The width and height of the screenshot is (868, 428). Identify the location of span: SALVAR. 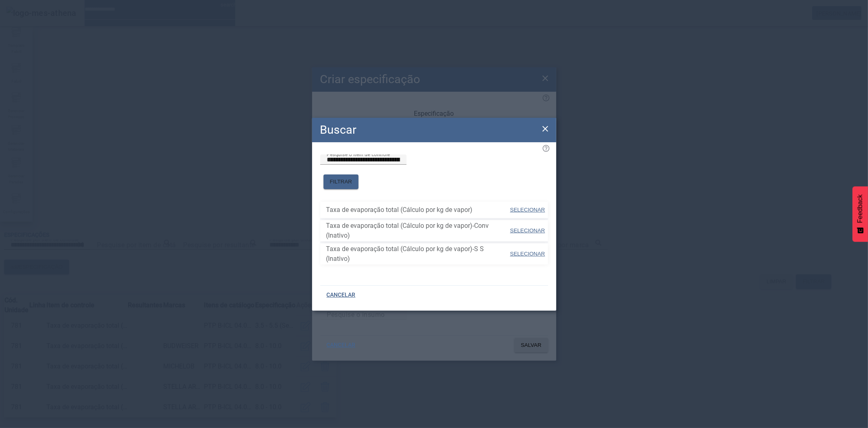
(531, 345).